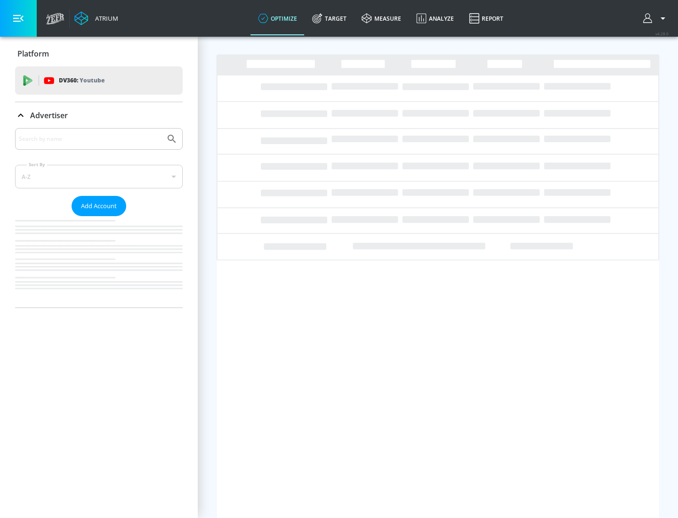 This screenshot has height=518, width=678. I want to click on p: Platform, so click(33, 54).